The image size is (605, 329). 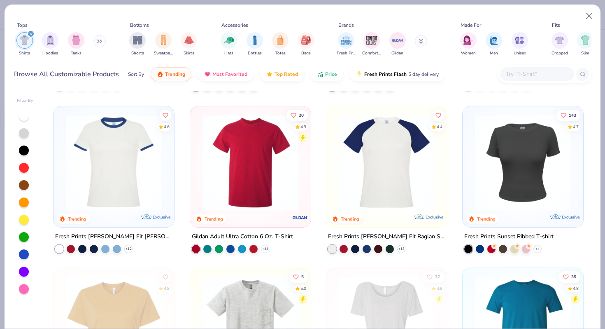 I want to click on span: Sweatpants, so click(x=163, y=53).